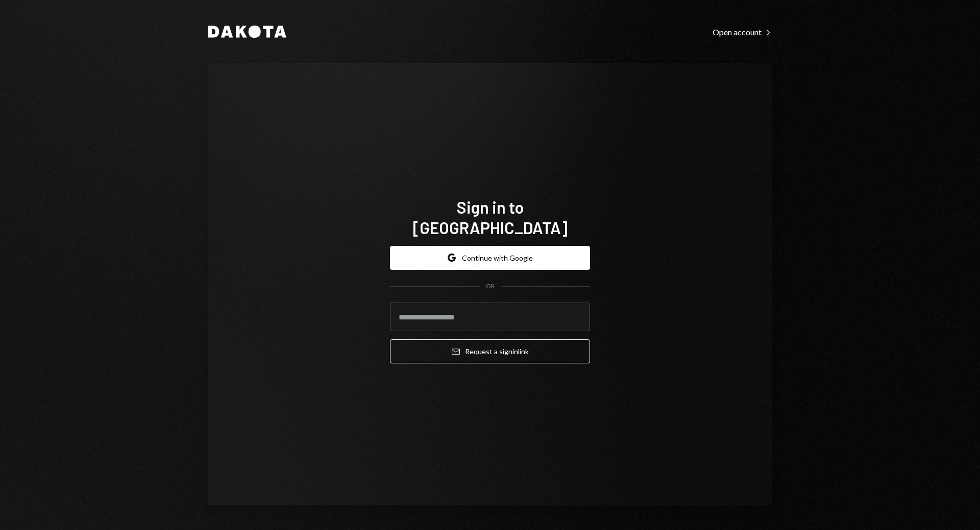 The height and width of the screenshot is (530, 980). Describe the element at coordinates (742, 32) in the screenshot. I see `div: Open account` at that location.